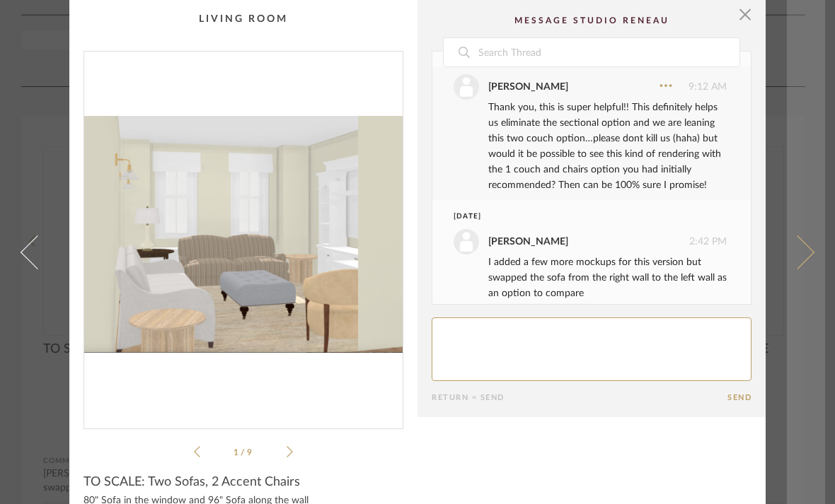  Describe the element at coordinates (243, 234) in the screenshot. I see `img: 70a44b81-8a32-4f0f-8b7e-372365e93559_1000x1000.jpg` at that location.